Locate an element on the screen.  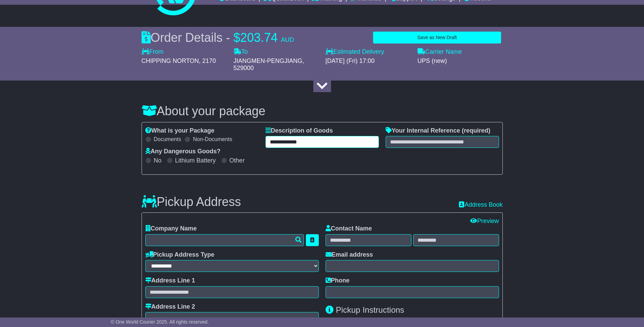
label: No is located at coordinates (158, 161).